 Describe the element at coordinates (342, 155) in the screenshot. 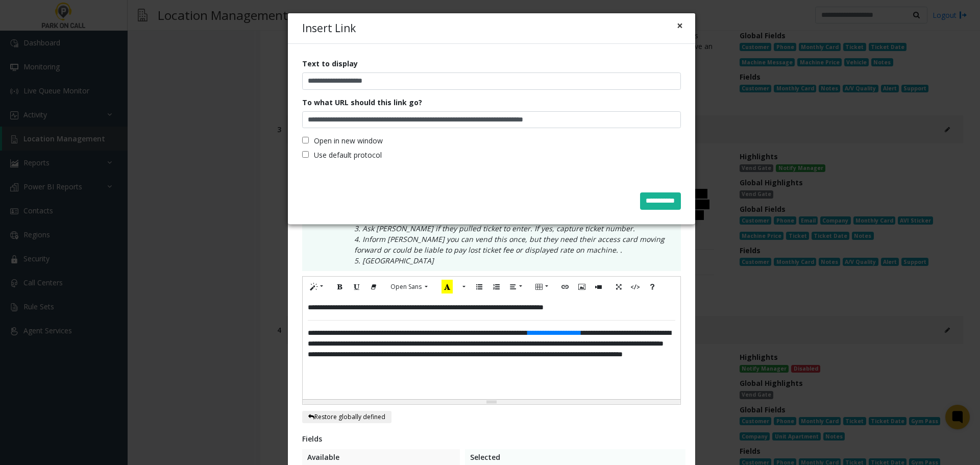

I see `label: Use default protocol` at that location.